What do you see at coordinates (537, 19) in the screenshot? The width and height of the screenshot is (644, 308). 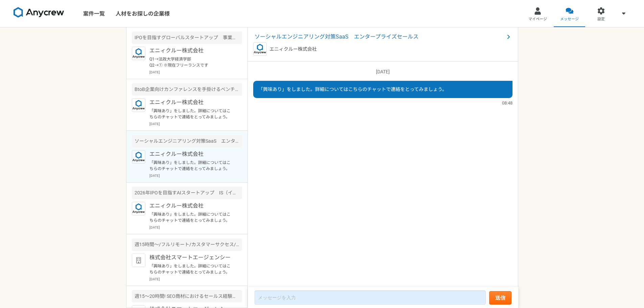 I see `span: マイページ` at bounding box center [537, 19].